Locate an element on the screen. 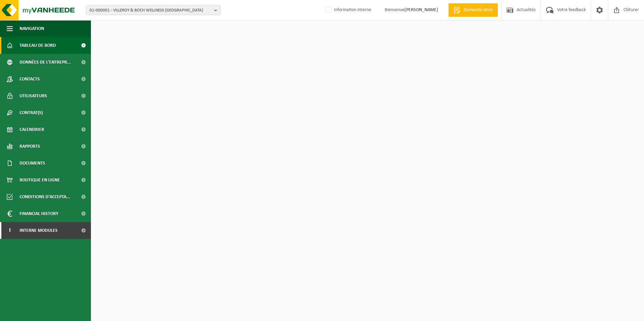 This screenshot has width=644, height=321. span: Contrat(s) is located at coordinates (31, 113).